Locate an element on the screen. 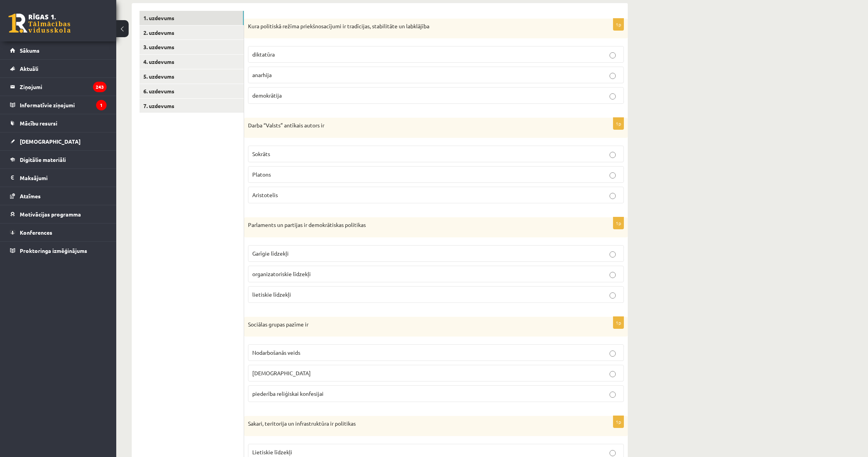 Image resolution: width=868 pixels, height=457 pixels. legend: Ziņojumi is located at coordinates (63, 87).